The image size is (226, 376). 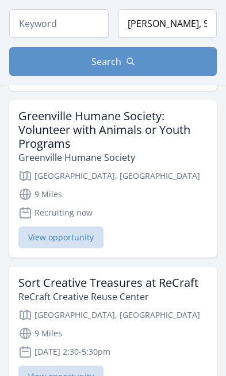 What do you see at coordinates (108, 283) in the screenshot?
I see `h3: Sort Creative Treasures at ReCraft` at bounding box center [108, 283].